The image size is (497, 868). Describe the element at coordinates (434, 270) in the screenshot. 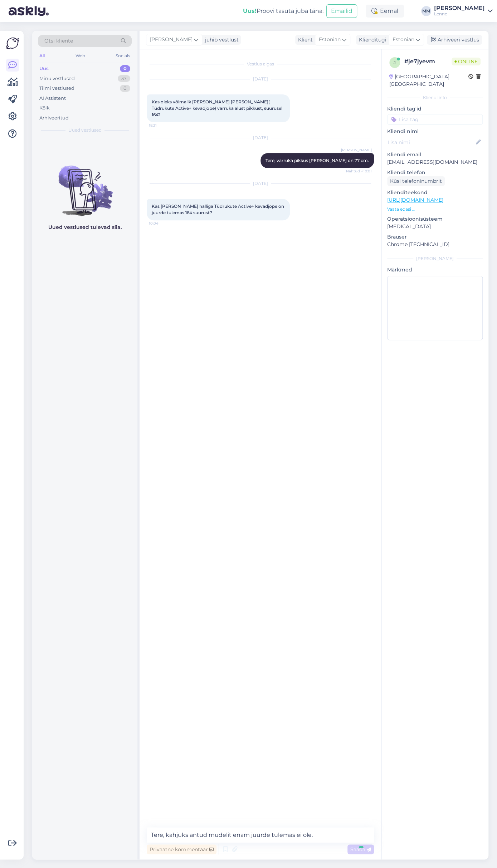

I see `p: Märkmed` at that location.